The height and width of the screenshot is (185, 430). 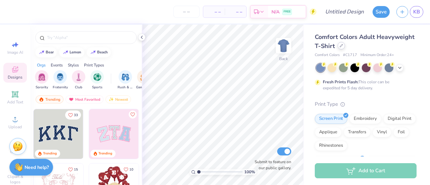 I want to click on span: Fraternity, so click(x=60, y=87).